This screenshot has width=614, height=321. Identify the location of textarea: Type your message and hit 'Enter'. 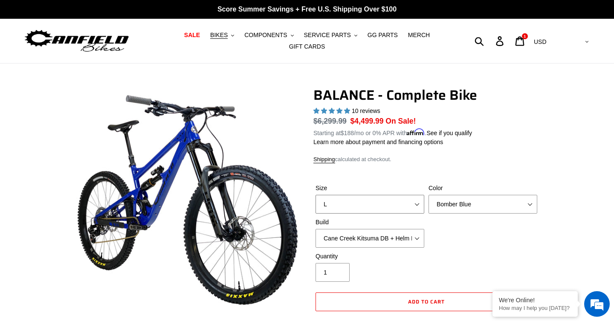
(83, 248).